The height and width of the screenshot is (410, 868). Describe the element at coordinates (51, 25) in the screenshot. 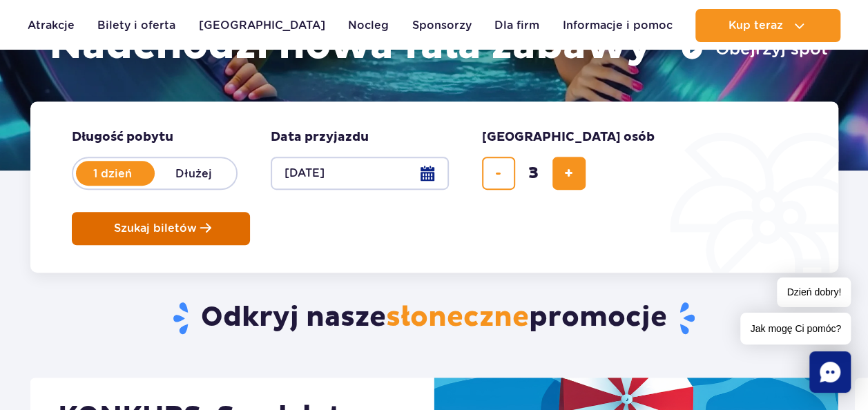

I see `a: Atrakcje` at that location.